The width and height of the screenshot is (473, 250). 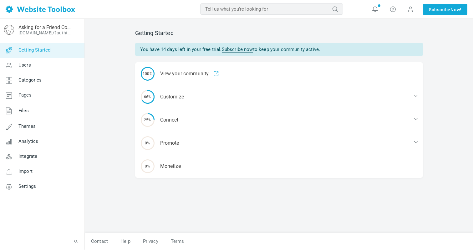 What do you see at coordinates (279, 74) in the screenshot?
I see `a: 100% View your community` at bounding box center [279, 74].